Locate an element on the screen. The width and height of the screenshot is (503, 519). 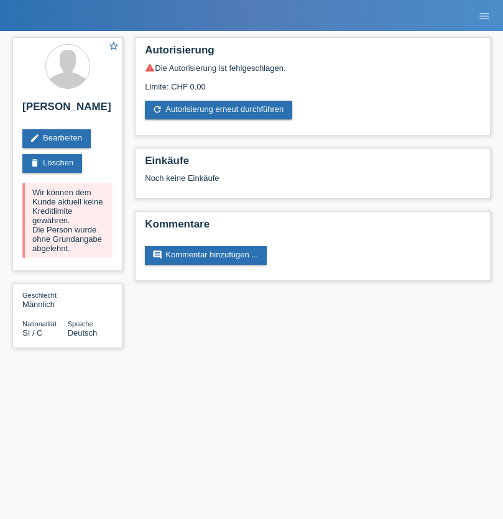
div: Die Autorisierung ist fehlgeschlagen. is located at coordinates (313, 68).